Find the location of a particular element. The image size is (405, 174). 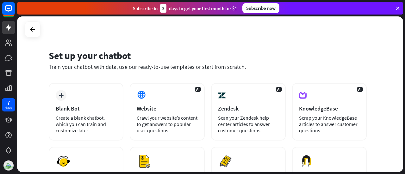

div: Crawl your website’s content to get answers to popular user questions. is located at coordinates (167, 124).